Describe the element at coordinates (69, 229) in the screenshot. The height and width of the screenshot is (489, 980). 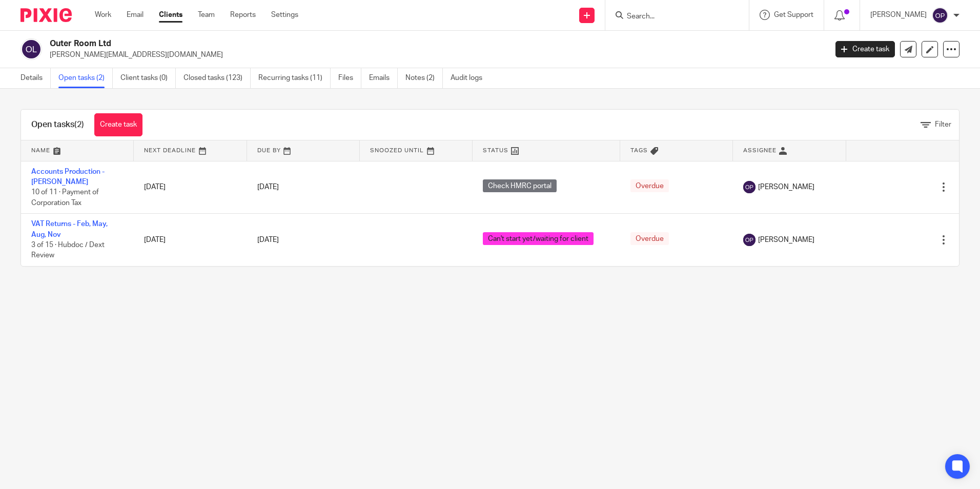
I see `a: VAT Returns - Feb, May, Aug, Nov` at that location.